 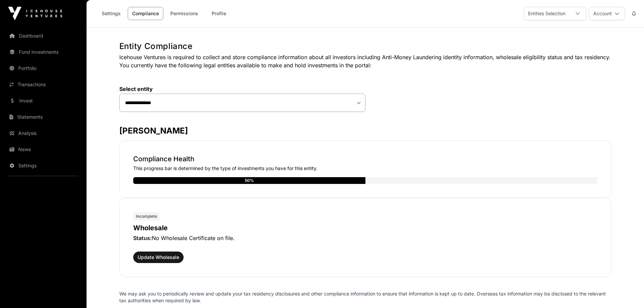 I want to click on div: Entities Selection, so click(x=546, y=13).